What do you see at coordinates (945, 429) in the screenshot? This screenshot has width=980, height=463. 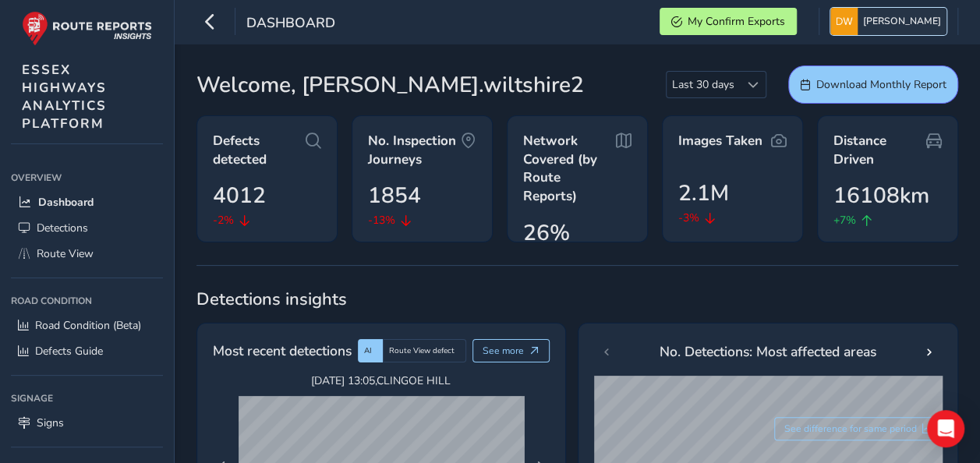 I see `div: Open Intercom Messenger` at bounding box center [945, 429].